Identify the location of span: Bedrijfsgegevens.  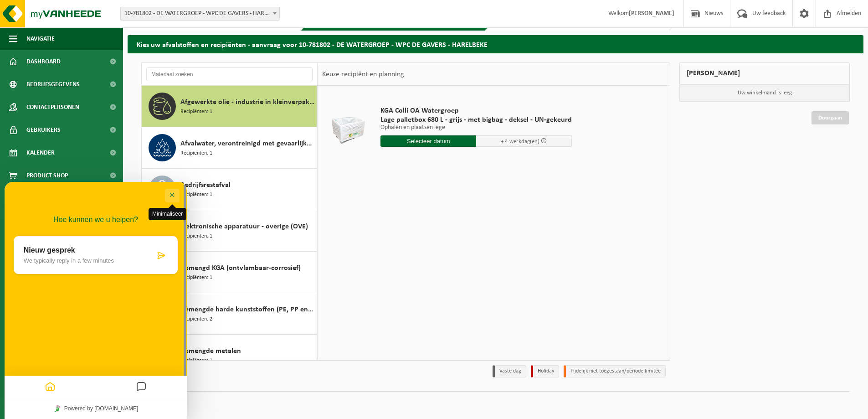
(53, 85).